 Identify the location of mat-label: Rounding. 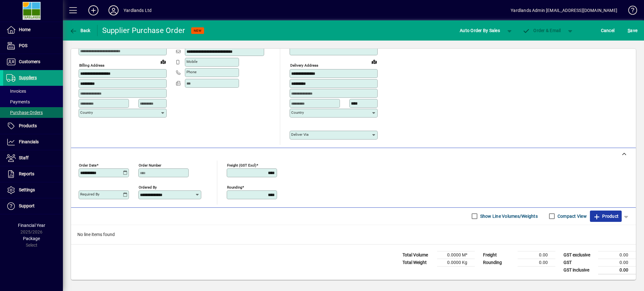
(234, 187).